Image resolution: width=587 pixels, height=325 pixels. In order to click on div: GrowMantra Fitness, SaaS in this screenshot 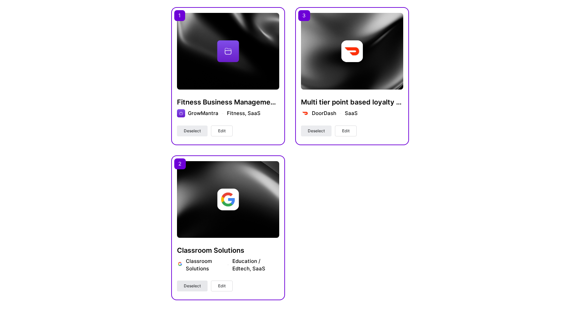, I will do `click(224, 113)`.